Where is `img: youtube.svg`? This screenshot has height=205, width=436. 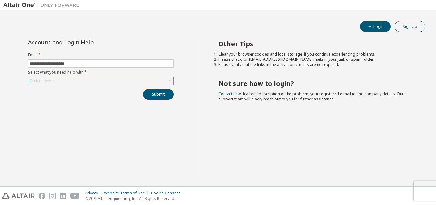 img: youtube.svg is located at coordinates (75, 195).